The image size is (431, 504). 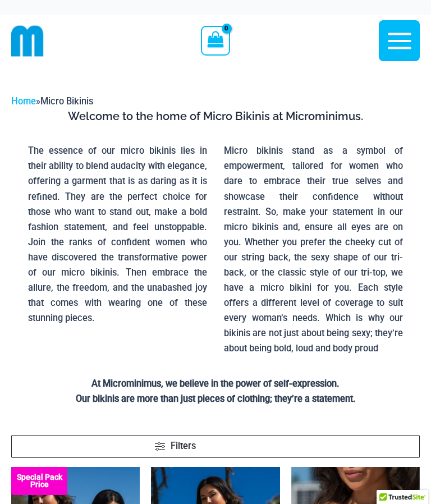 What do you see at coordinates (39, 481) in the screenshot?
I see `b: Special Pack Price` at bounding box center [39, 481].